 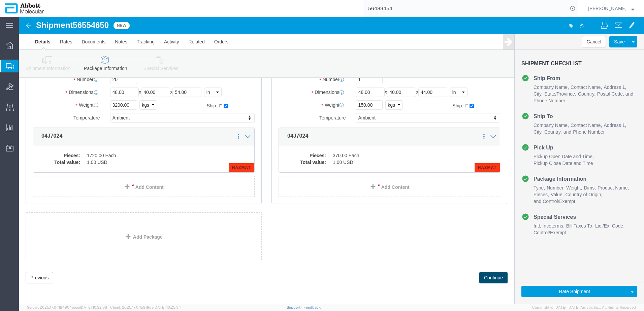 I want to click on span: Raza Khan, so click(x=607, y=8).